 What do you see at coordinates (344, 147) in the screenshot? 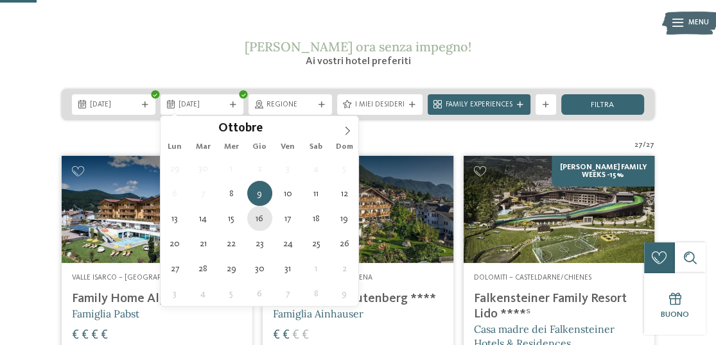
I see `span: Dom` at bounding box center [344, 147].